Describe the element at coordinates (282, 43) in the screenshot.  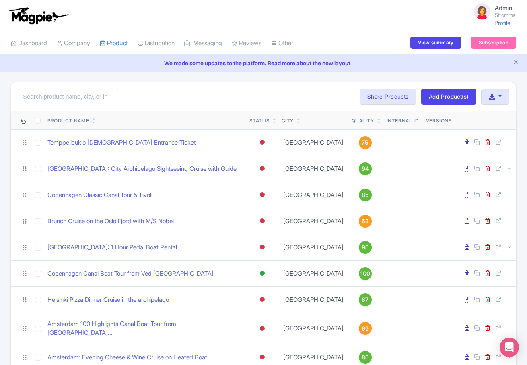
I see `a: Other` at that location.